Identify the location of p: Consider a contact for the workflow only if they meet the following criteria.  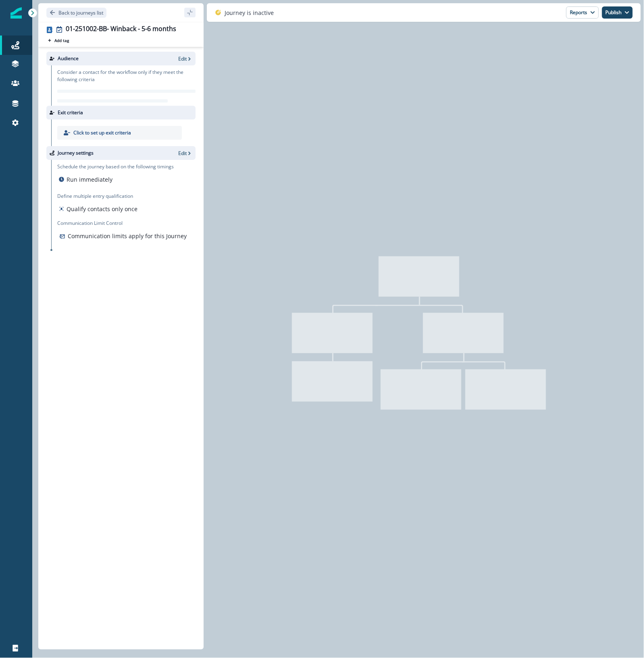
(126, 76).